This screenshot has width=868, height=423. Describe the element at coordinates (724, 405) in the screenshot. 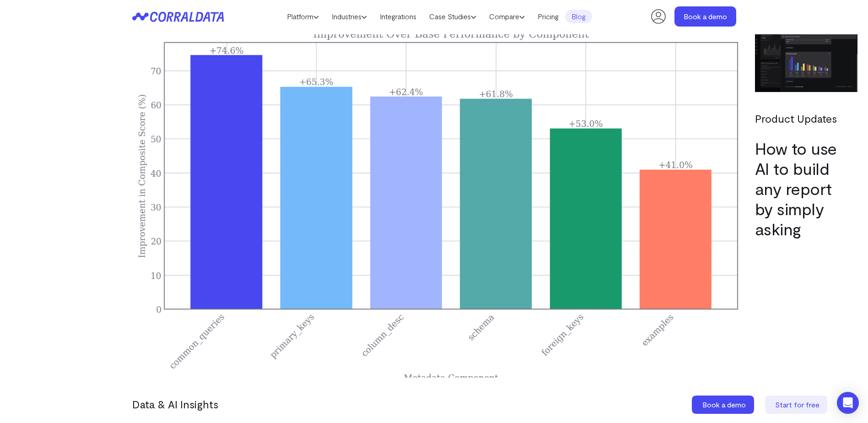

I see `span: Book a demo` at that location.